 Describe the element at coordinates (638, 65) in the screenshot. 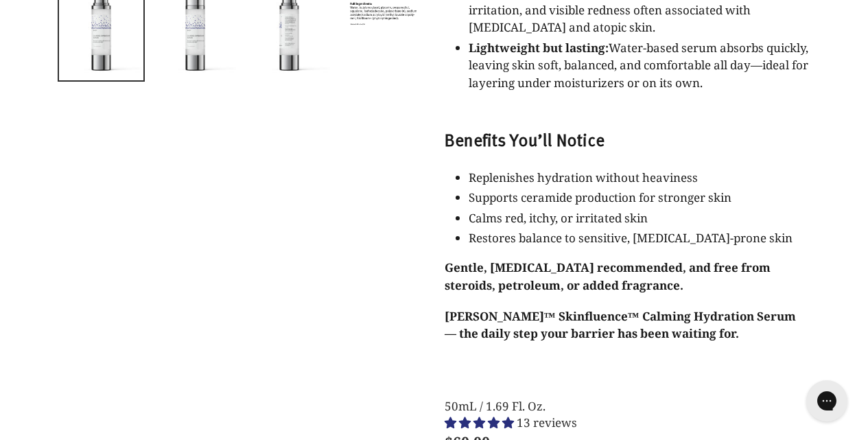

I see `p: Water-based serum absorbs quickly, leaving skin soft, balanced, and comfortable all day—ideal for...` at that location.